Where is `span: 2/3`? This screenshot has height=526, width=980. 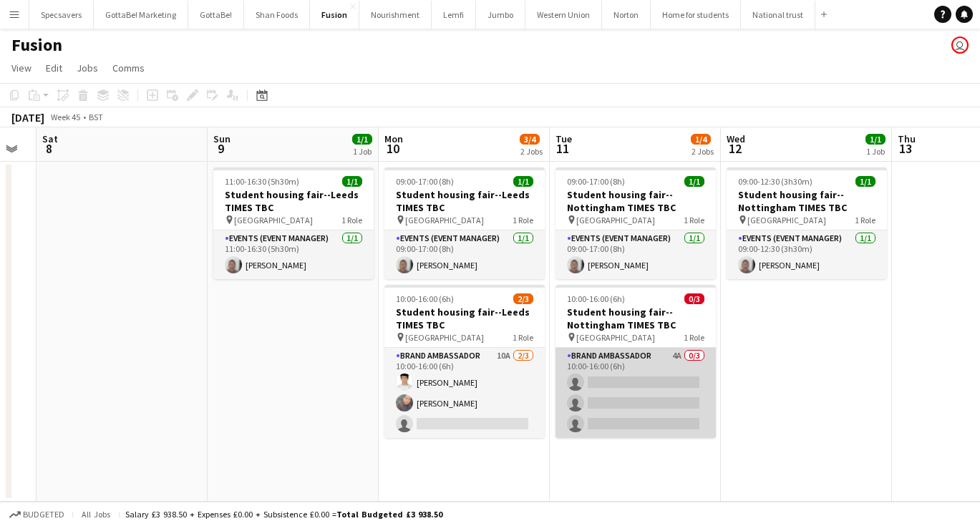 span: 2/3 is located at coordinates (524, 298).